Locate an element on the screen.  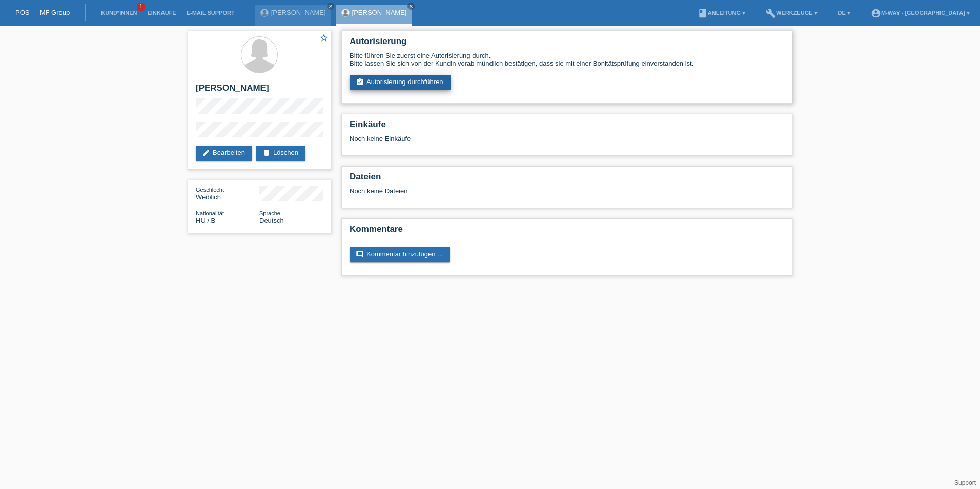
i: edit is located at coordinates (206, 153).